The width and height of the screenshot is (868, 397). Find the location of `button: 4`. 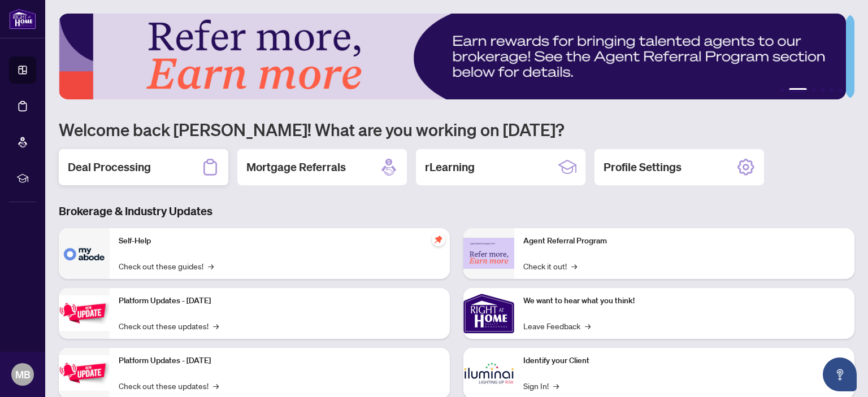

button: 4 is located at coordinates (823, 90).